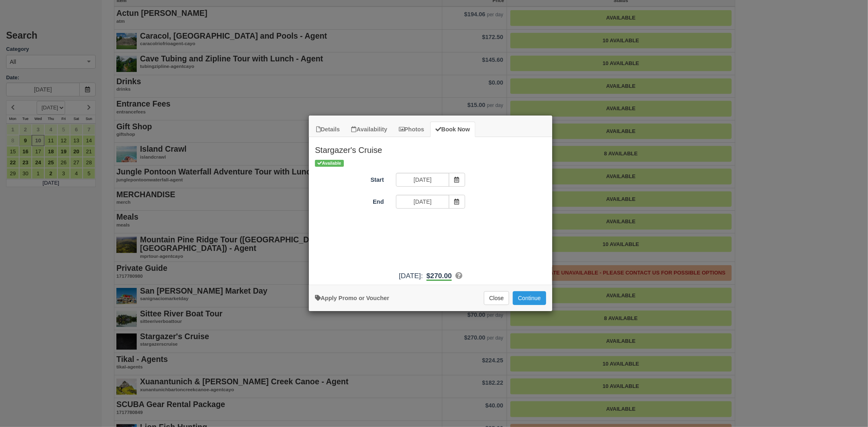  What do you see at coordinates (497, 299) in the screenshot?
I see `button: Close` at bounding box center [497, 299].